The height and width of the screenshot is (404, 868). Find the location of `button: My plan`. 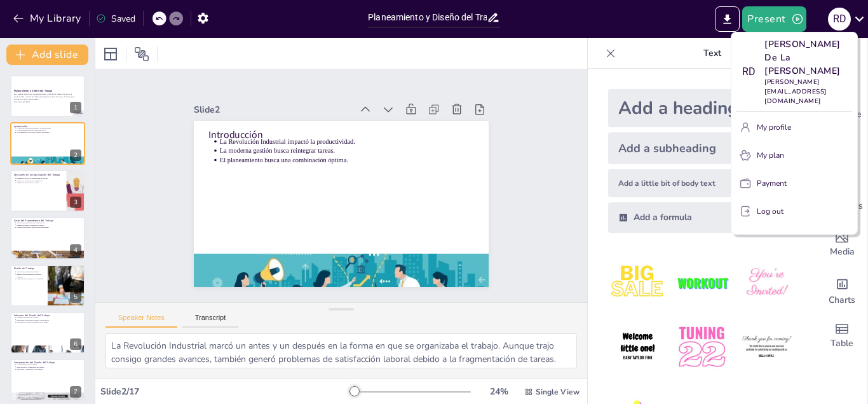

button: My plan is located at coordinates (794, 155).